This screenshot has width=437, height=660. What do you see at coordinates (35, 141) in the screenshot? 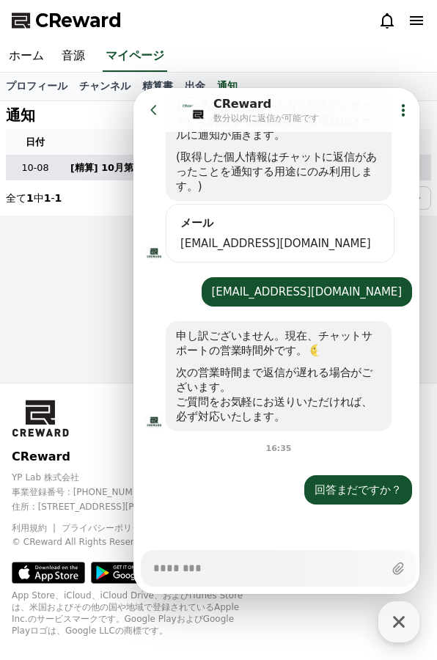
I see `th: 日付` at bounding box center [35, 141].